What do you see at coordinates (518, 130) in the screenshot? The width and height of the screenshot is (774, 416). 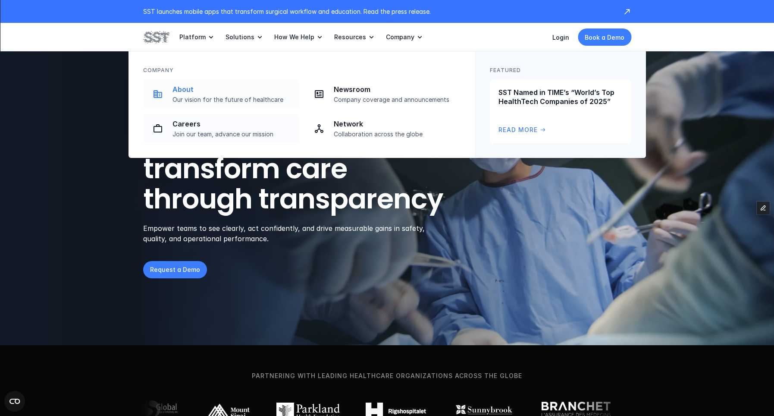 I see `p: Read More` at bounding box center [518, 130].